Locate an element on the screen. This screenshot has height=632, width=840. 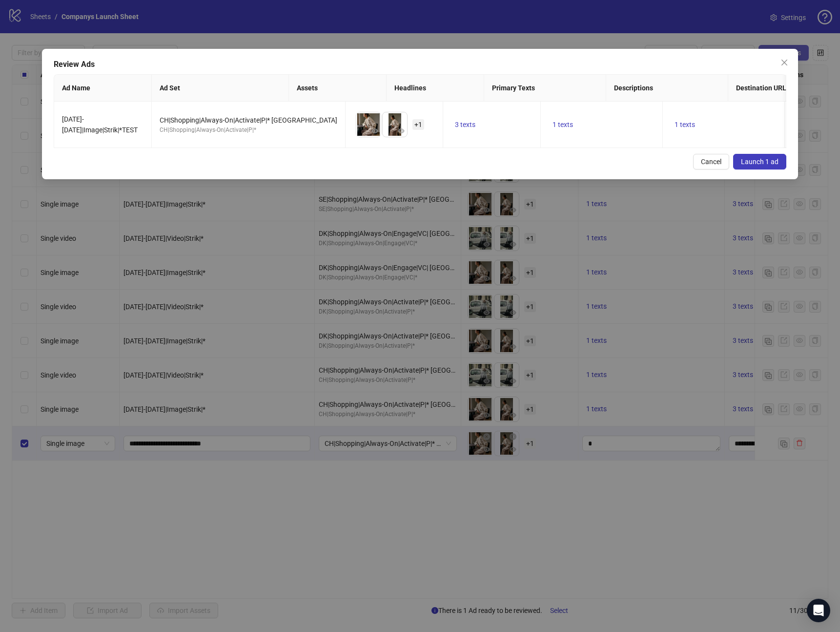
th: Assets is located at coordinates (338, 88).